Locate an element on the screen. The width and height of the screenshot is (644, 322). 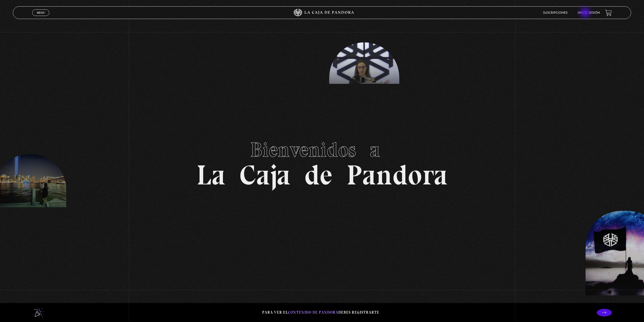
span: Menu is located at coordinates (41, 12).